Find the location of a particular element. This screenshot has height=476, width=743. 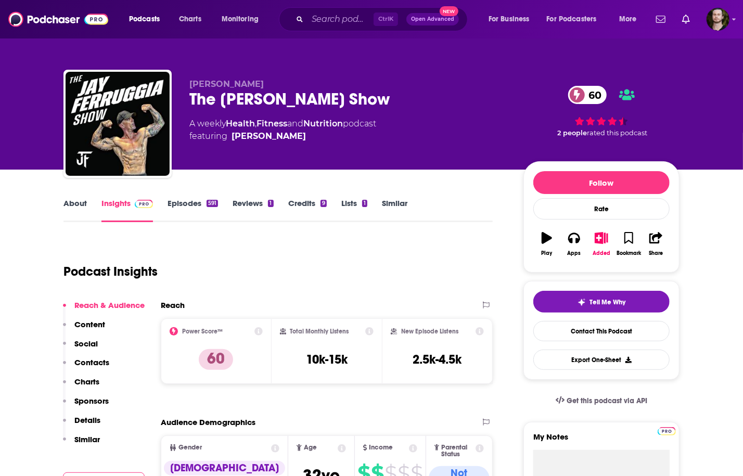

button: Social is located at coordinates (80, 348).